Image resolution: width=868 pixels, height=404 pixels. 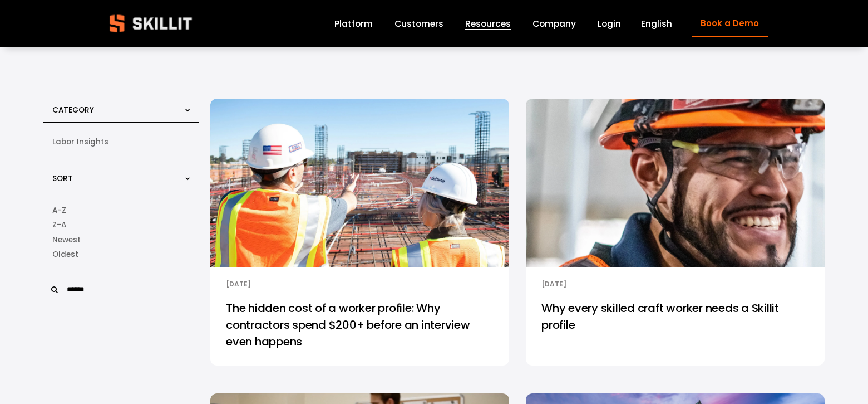 I want to click on a: Customers, so click(x=419, y=23).